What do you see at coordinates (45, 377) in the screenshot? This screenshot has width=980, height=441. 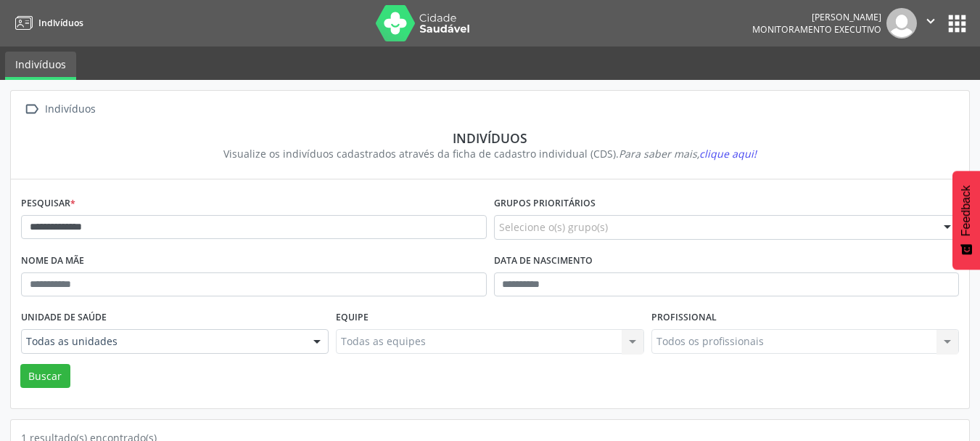 I see `button: Buscar` at bounding box center [45, 377].